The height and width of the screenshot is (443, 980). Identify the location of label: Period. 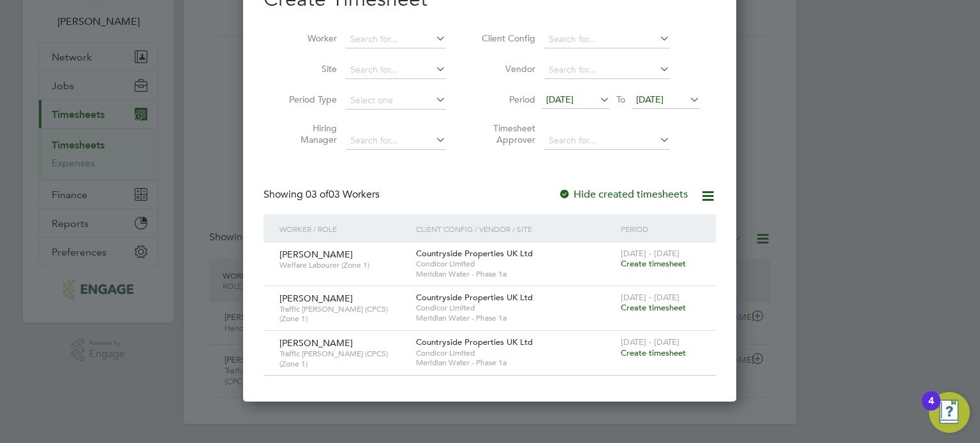
(507, 100).